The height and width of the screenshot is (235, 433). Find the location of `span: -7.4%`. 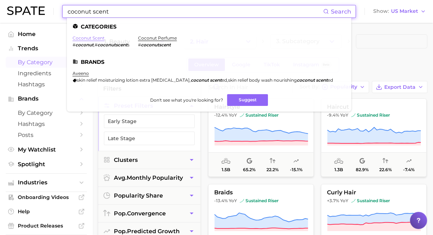

span: -7.4% is located at coordinates (409, 169).